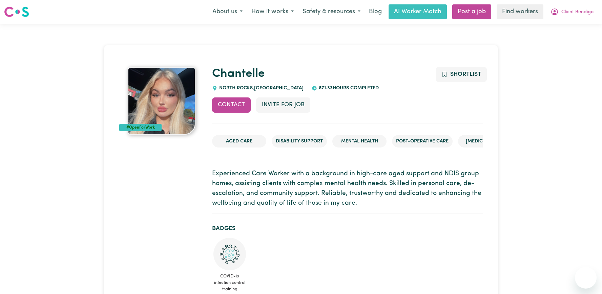 The width and height of the screenshot is (602, 294). What do you see at coordinates (272, 12) in the screenshot?
I see `button: How it works` at bounding box center [272, 12].